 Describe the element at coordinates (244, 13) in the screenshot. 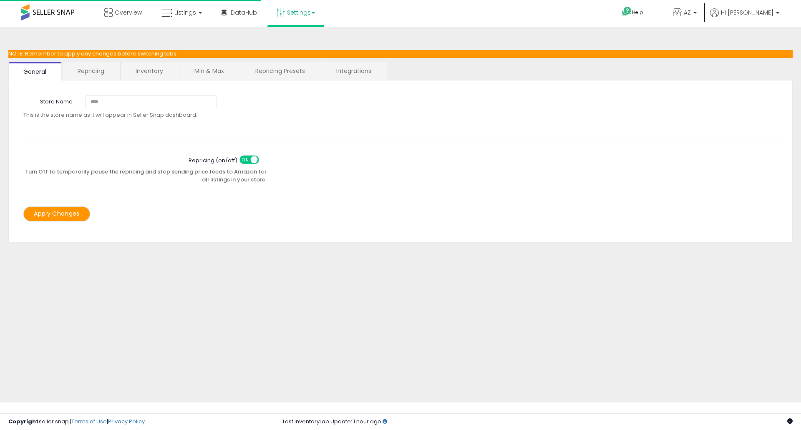

I see `span: DataHub` at that location.